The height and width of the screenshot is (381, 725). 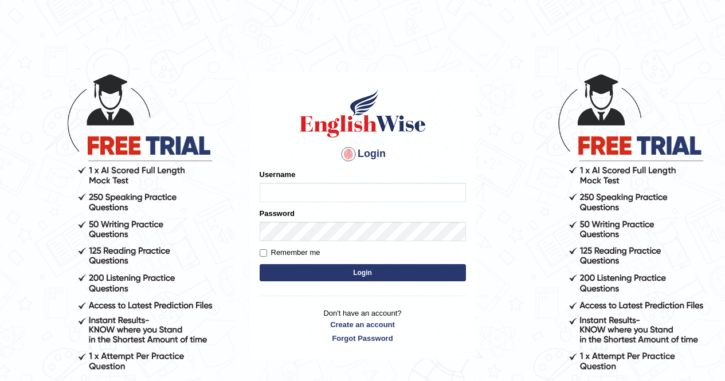 What do you see at coordinates (277, 174) in the screenshot?
I see `label: Username` at bounding box center [277, 174].